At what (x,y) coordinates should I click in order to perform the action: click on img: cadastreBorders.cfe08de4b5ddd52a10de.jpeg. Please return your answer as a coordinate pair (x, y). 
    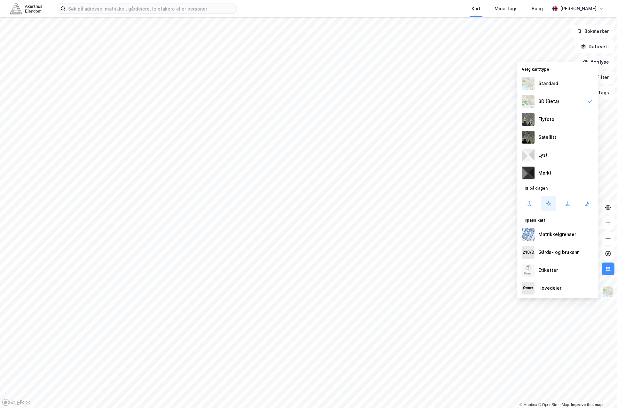
    Looking at the image, I should click on (528, 234).